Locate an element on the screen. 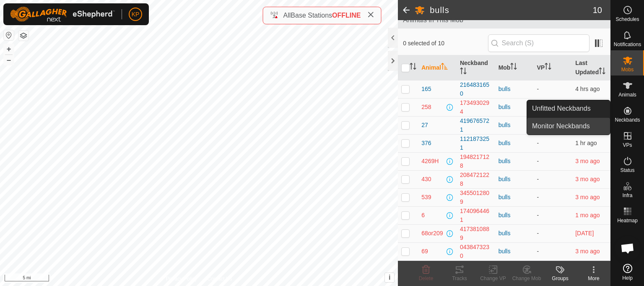 The width and height of the screenshot is (644, 286). th: VP is located at coordinates (553, 68).